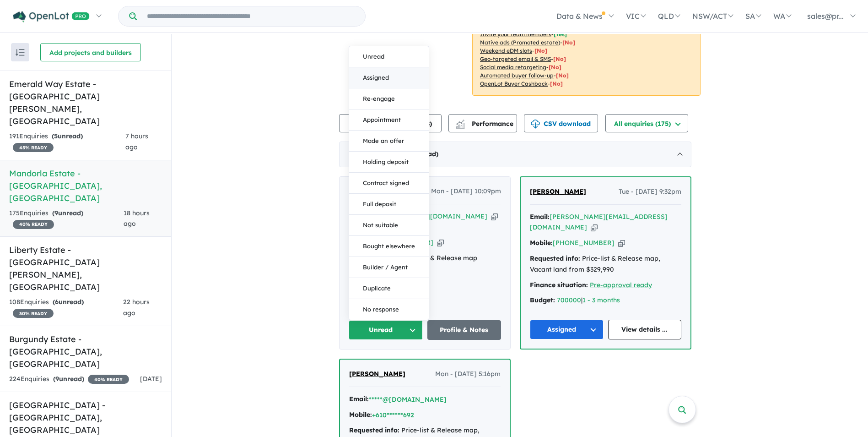 The height and width of the screenshot is (437, 868). Describe the element at coordinates (91, 52) in the screenshot. I see `button: Add projects and builders` at that location.